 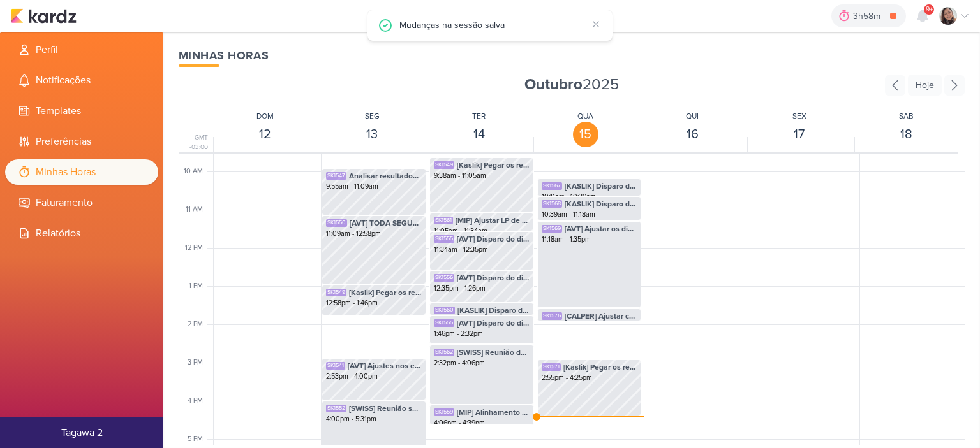 I want to click on div: SEX, so click(x=799, y=116).